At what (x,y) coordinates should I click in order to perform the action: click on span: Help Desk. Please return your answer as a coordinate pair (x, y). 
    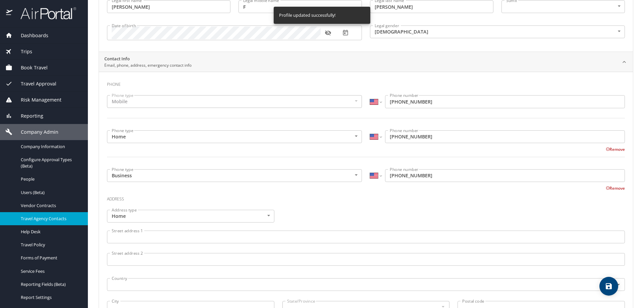
    Looking at the image, I should click on (50, 232).